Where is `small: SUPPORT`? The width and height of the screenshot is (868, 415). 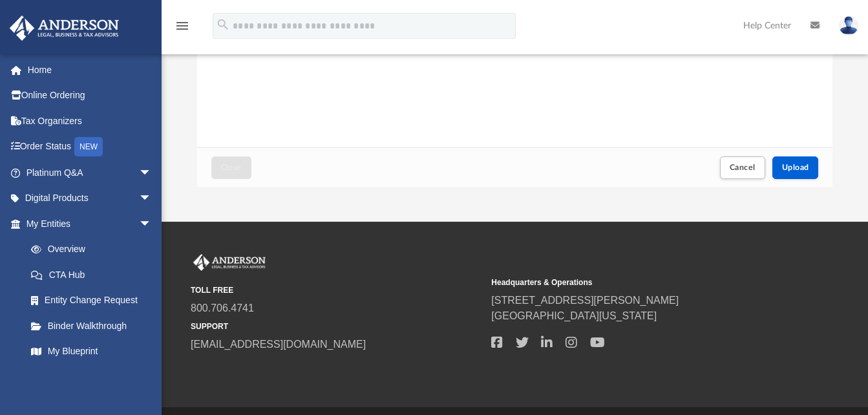 small: SUPPORT is located at coordinates (336, 327).